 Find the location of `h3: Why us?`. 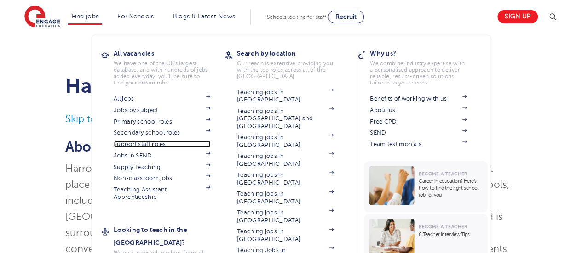

h3: Why us? is located at coordinates (425, 53).